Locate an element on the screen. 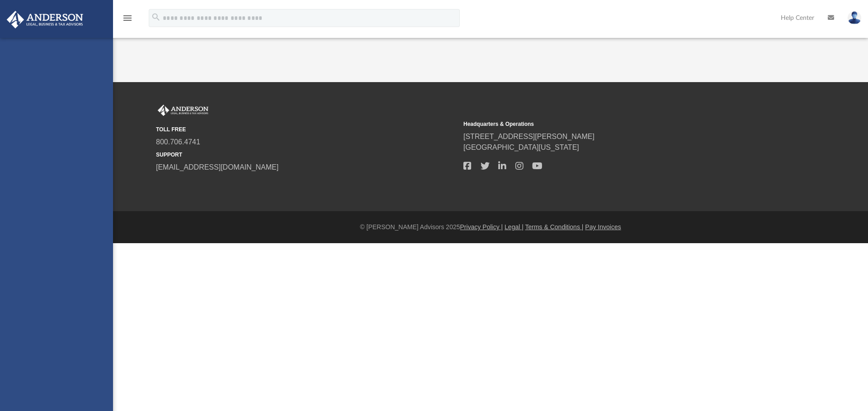 This screenshot has width=868, height=411. i: menu is located at coordinates (128, 18).